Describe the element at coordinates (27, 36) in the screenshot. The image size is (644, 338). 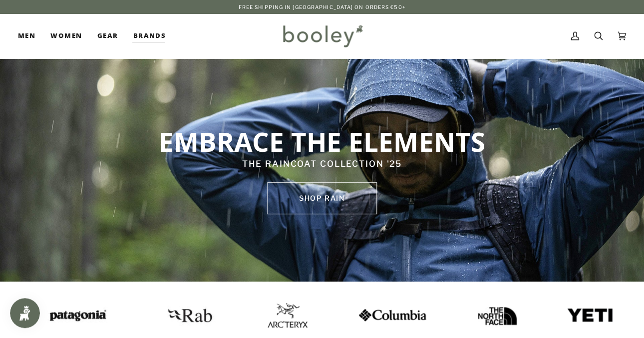
I see `span: Men` at that location.